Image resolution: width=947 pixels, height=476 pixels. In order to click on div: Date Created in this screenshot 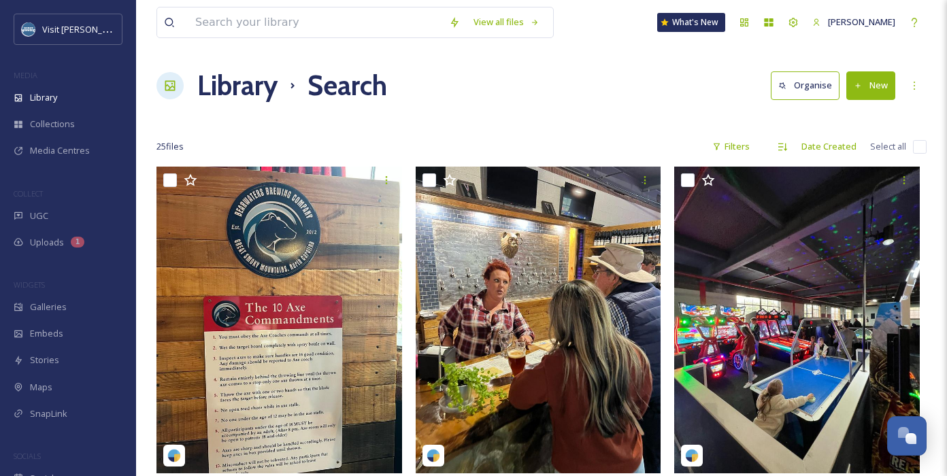, I will do `click(828, 146)`.